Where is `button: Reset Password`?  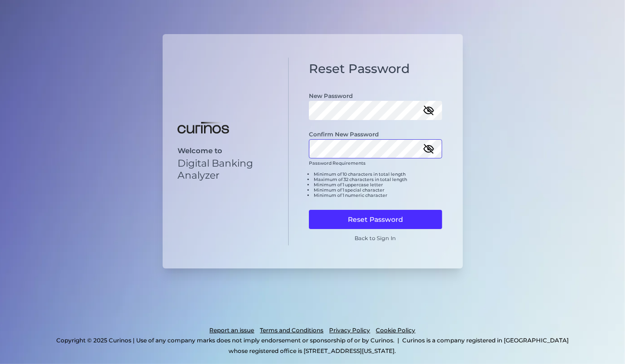
button: Reset Password is located at coordinates (375, 220).